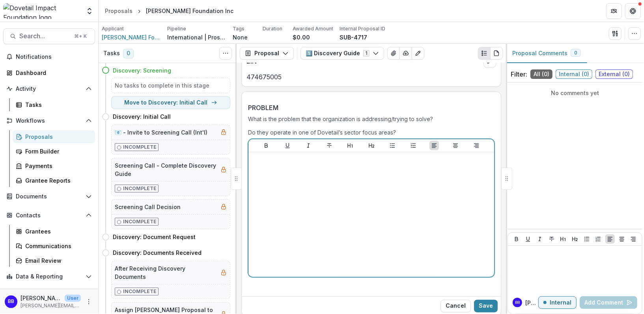  What do you see at coordinates (49, 121) in the screenshot?
I see `span: Workflows` at bounding box center [49, 121].